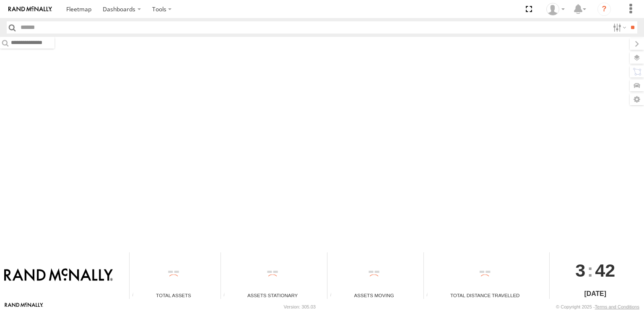  I want to click on img: Rand McNally, so click(58, 275).